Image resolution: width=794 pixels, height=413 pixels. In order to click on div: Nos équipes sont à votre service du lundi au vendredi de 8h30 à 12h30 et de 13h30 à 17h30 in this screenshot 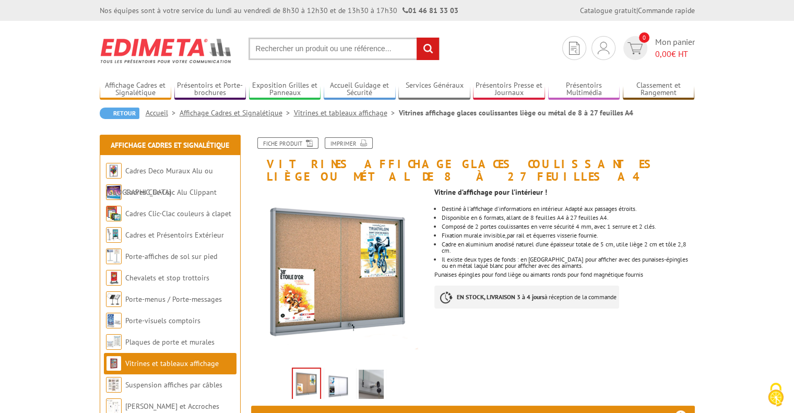, I will do `click(279, 10)`.